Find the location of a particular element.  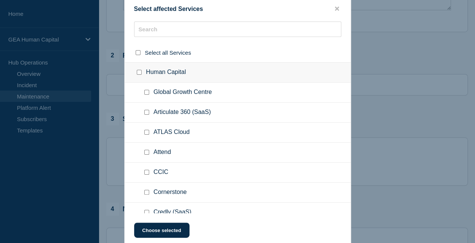

span: Attend is located at coordinates (162, 152).